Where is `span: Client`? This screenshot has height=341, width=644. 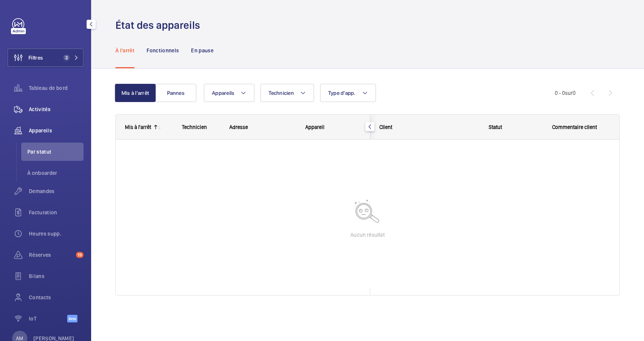
span: Client is located at coordinates (386, 127).